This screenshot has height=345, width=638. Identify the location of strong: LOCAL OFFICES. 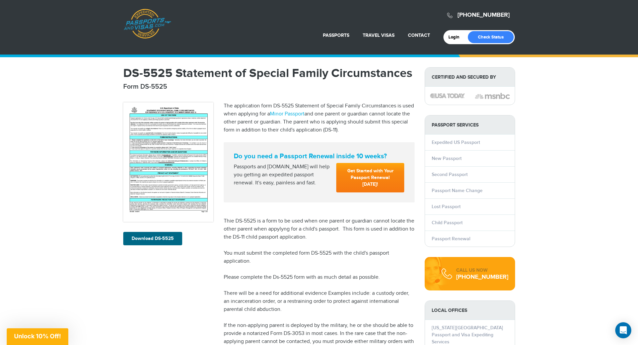
(470, 310).